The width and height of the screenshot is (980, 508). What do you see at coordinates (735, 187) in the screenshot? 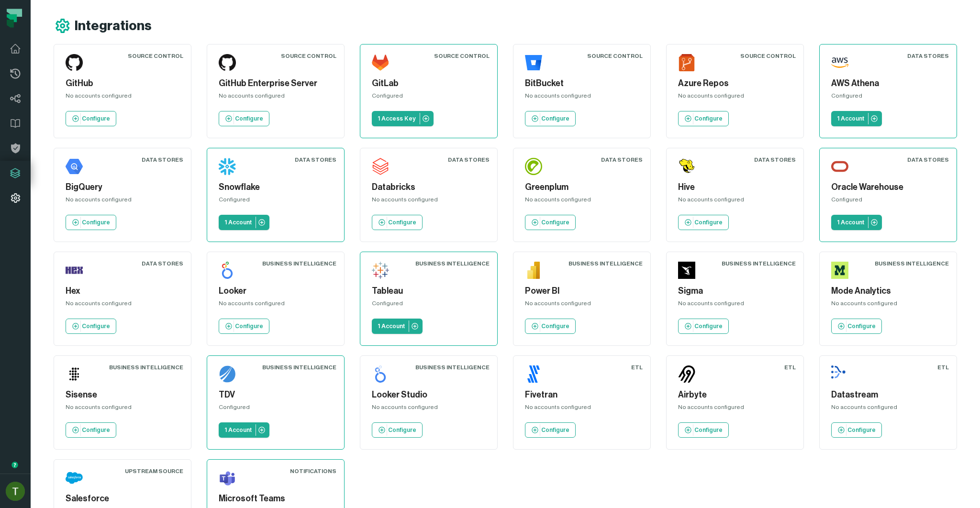
I see `h5: Hive` at bounding box center [735, 187].